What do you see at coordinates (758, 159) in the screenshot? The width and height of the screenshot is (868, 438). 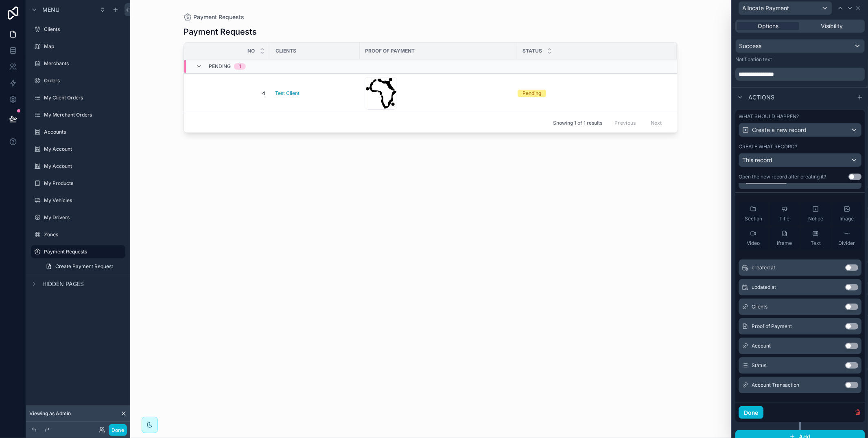 I see `span: This record` at bounding box center [758, 159].